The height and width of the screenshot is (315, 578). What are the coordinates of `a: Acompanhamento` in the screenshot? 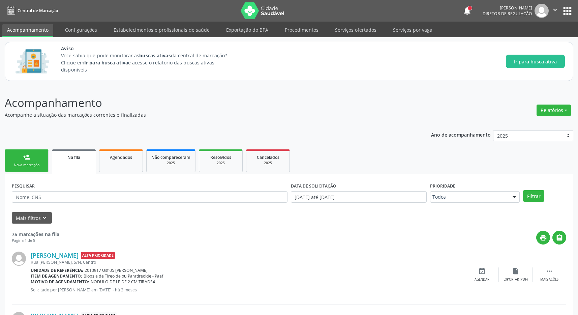 It's located at (28, 30).